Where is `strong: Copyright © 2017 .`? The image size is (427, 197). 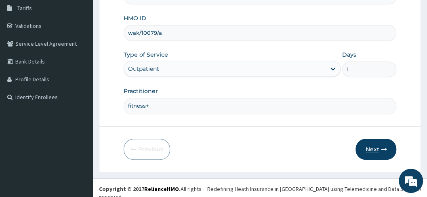 strong: Copyright © 2017 . is located at coordinates (140, 189).